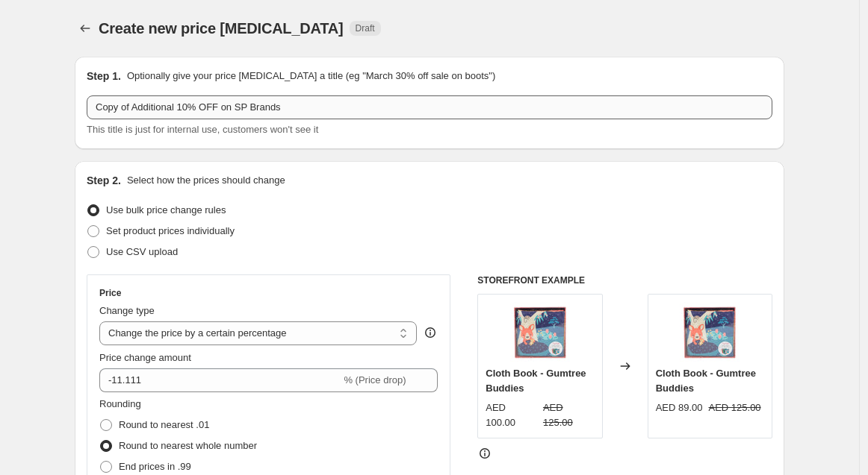 This screenshot has height=475, width=868. Describe the element at coordinates (511, 416) in the screenshot. I see `div: AED 100.00` at that location.